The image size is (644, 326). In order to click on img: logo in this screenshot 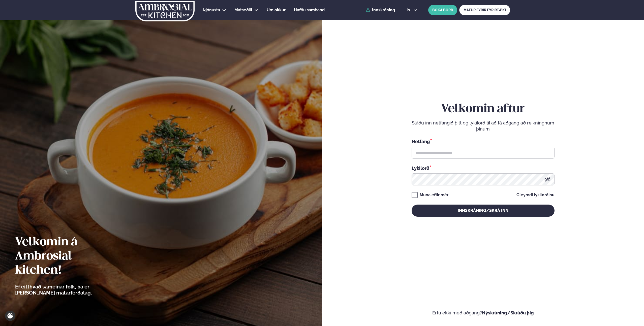, I will do `click(165, 11)`.